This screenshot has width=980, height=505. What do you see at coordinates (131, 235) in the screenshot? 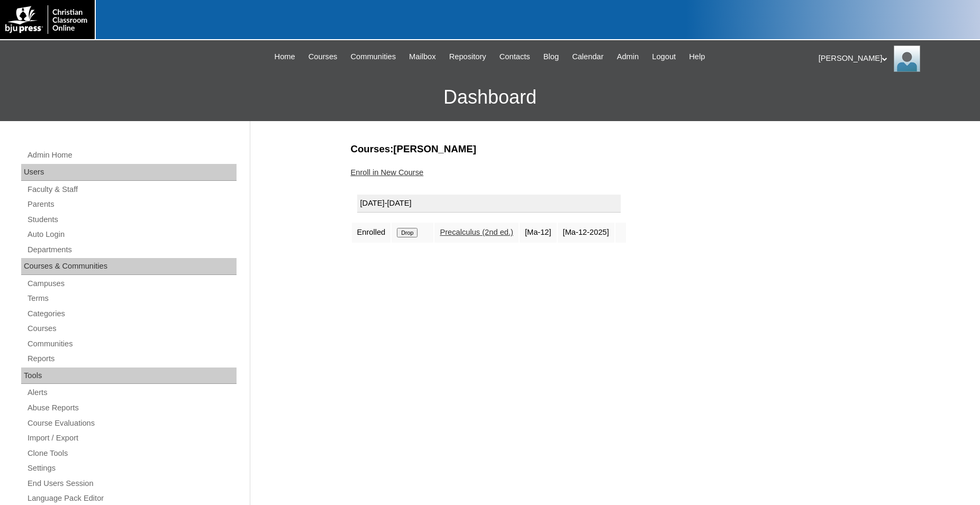
I see `a: Auto Login` at bounding box center [131, 235].